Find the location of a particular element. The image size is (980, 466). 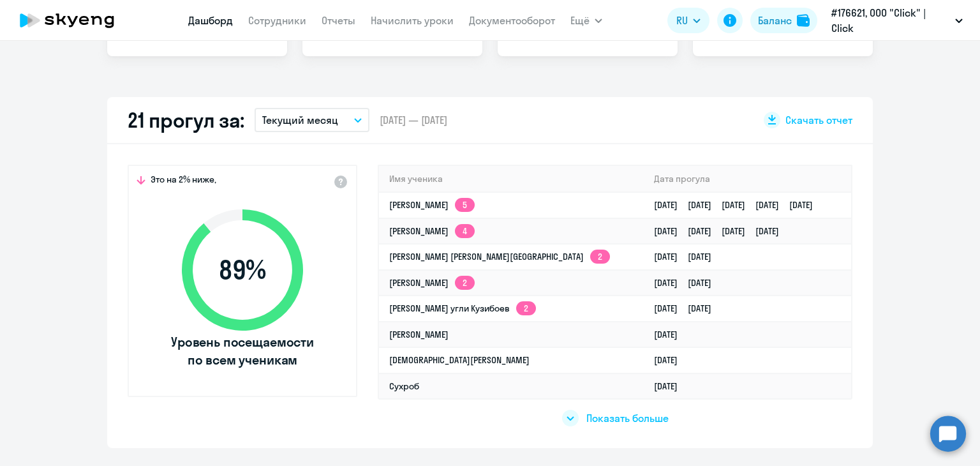

a: Сотрудники is located at coordinates (277, 21).